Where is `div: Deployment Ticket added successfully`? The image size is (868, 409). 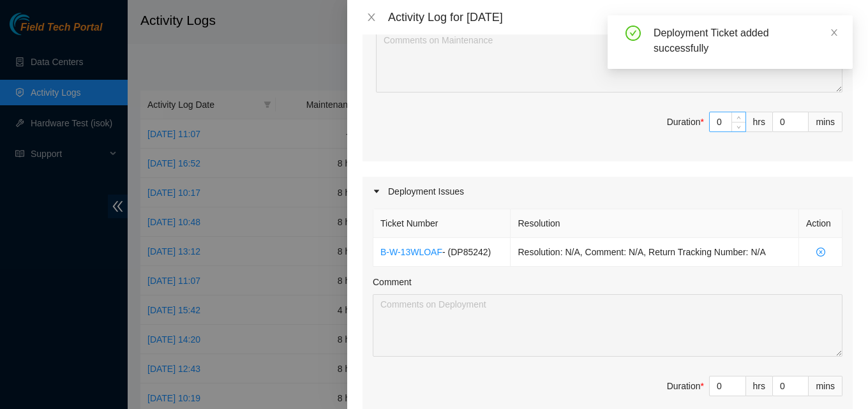
div: Deployment Ticket added successfully is located at coordinates (745, 41).